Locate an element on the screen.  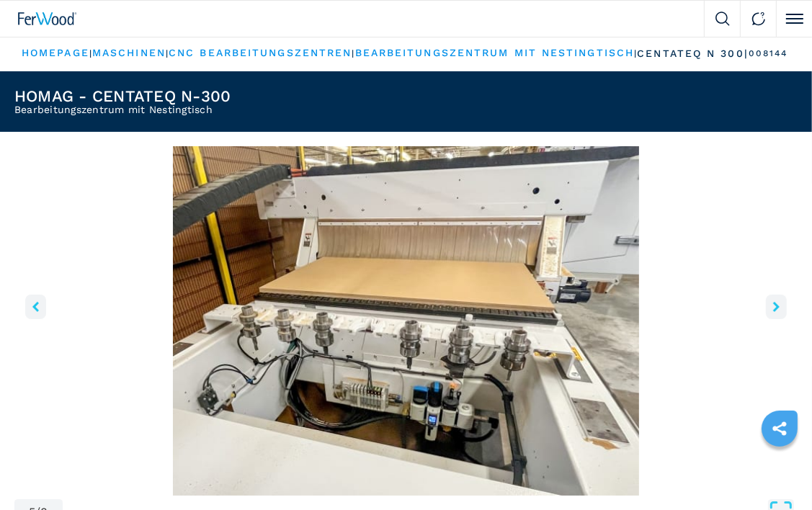
img: Contact us is located at coordinates (759, 19).